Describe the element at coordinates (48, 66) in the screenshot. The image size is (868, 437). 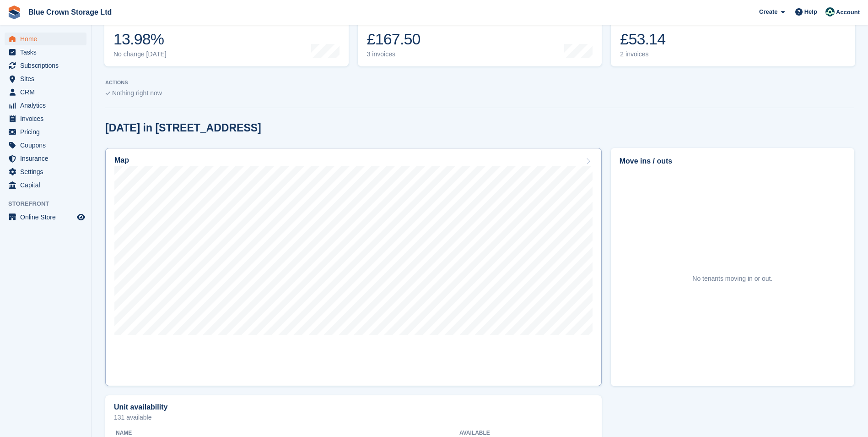
I see `span: Subscriptions` at that location.